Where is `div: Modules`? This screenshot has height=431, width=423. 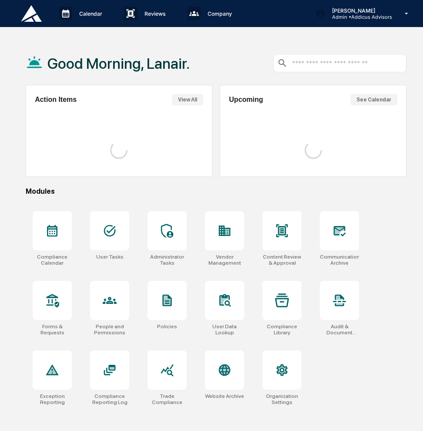
div: Modules is located at coordinates (216, 191).